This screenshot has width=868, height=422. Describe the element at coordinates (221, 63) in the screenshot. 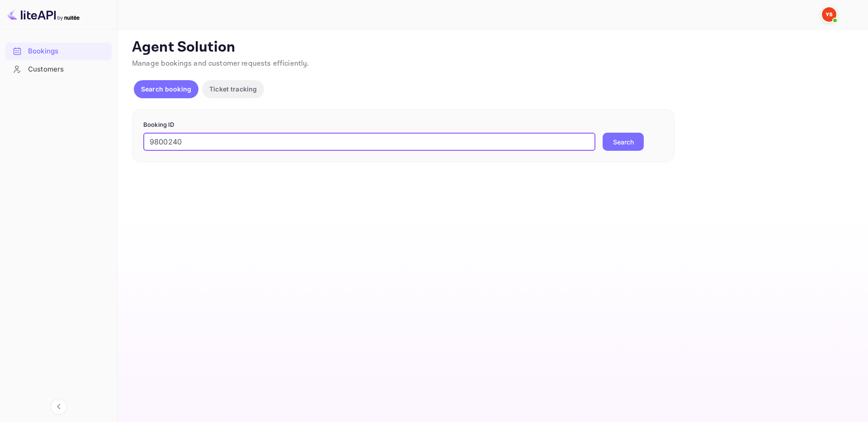

I see `span: Manage bookings and customer requests efficiently.` at that location.